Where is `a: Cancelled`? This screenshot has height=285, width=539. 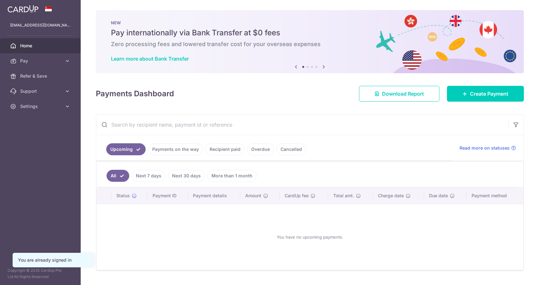 a: Cancelled is located at coordinates (291, 149).